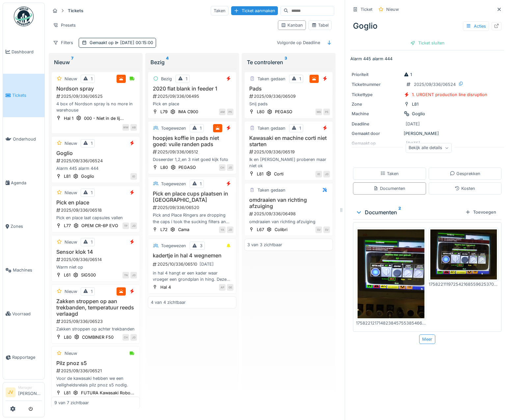  Describe the element at coordinates (391, 274) in the screenshot. I see `img: p8ugfgjyb7g54pxpvz78m5tel66d` at that location.